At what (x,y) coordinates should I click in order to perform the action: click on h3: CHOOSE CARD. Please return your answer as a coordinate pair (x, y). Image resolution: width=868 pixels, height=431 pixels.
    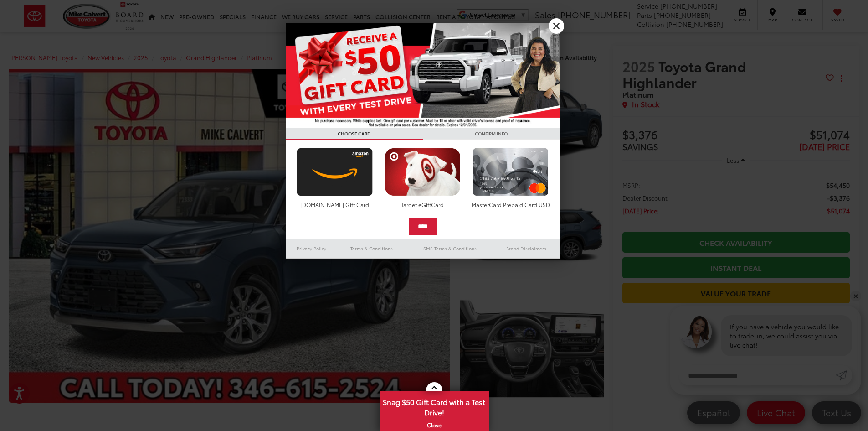
    Looking at the image, I should click on (355, 133).